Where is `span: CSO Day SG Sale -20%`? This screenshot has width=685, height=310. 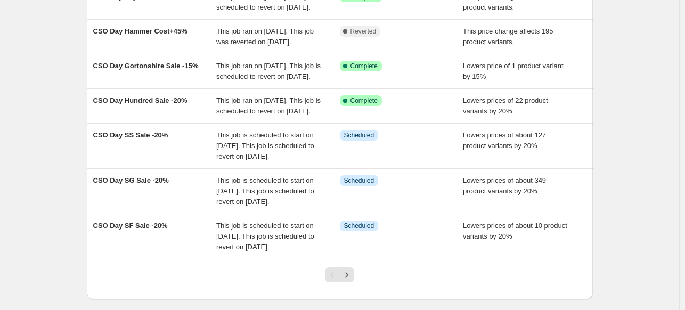 span: CSO Day SG Sale -20% is located at coordinates (131, 180).